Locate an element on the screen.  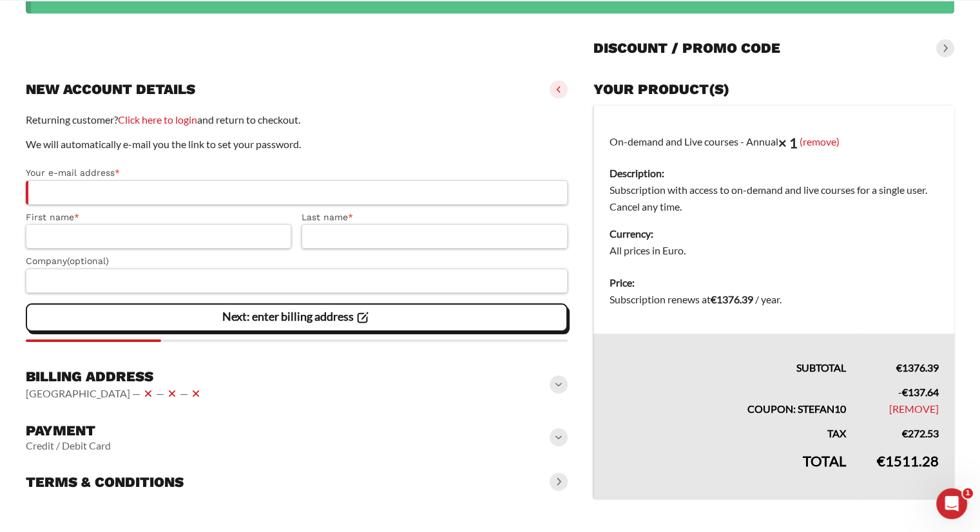
a: Click here to login is located at coordinates (157, 119).